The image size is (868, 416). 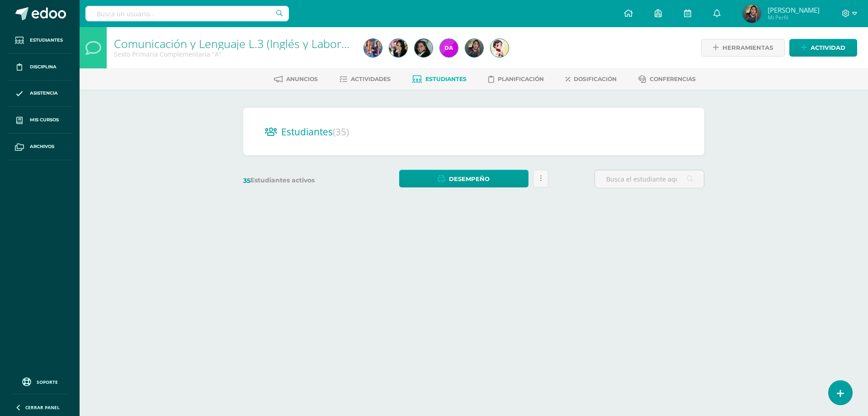 I want to click on img: bf89a91840aca31d426ba24085acb7f2.png, so click(x=449, y=48).